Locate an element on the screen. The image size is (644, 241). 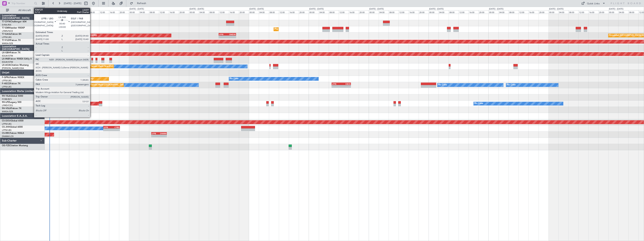
div: KSEA is located at coordinates (64, 84).